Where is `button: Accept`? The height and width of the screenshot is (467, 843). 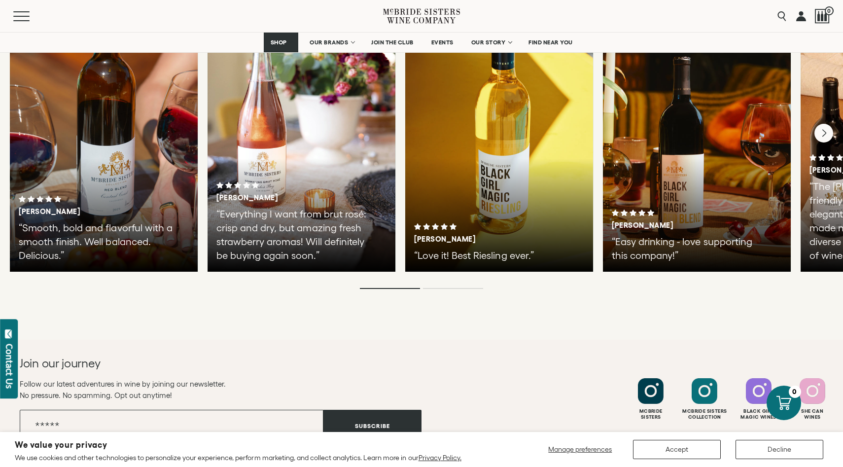 button: Accept is located at coordinates (677, 449).